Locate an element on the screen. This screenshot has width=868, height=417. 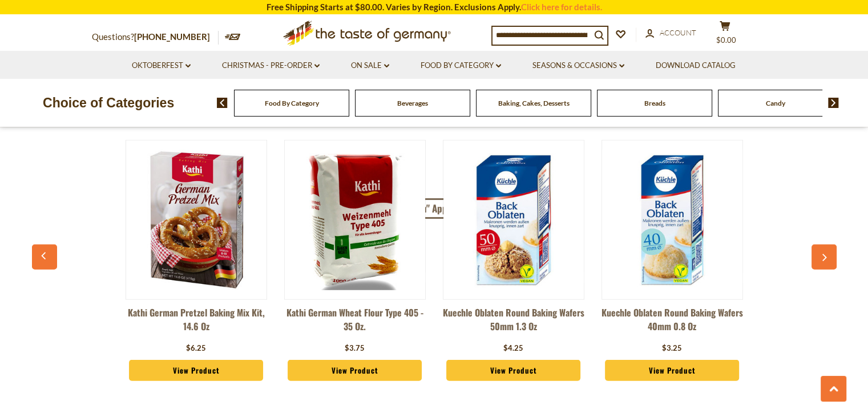
div: $3.25 is located at coordinates (672, 349).